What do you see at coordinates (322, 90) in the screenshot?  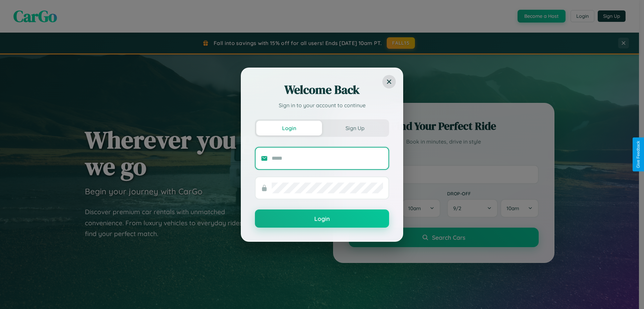 I see `h2: Welcome Back` at bounding box center [322, 90].